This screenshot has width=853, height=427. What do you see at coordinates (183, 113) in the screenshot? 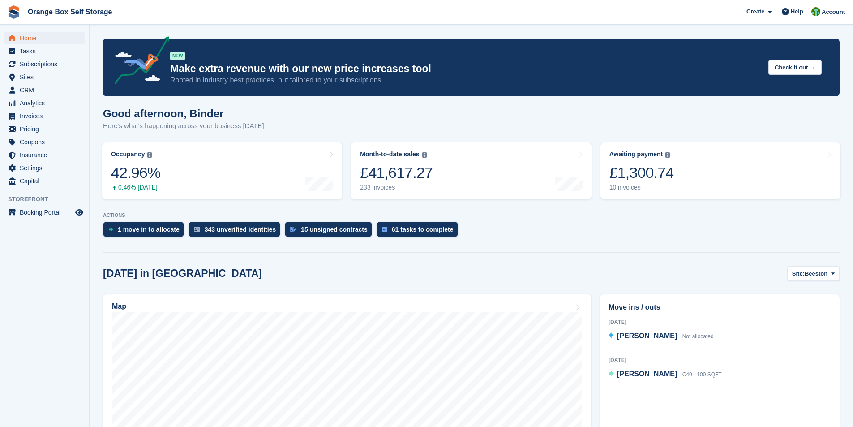
I see `h1: Good afternoon, Binder` at bounding box center [183, 113].